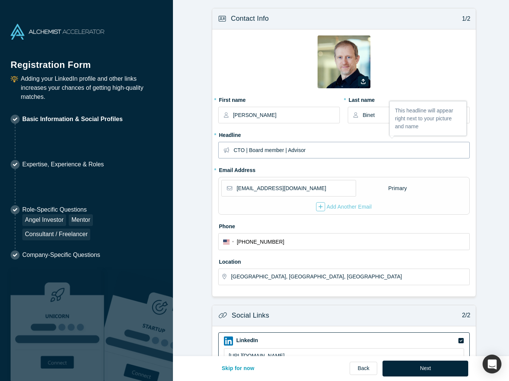 The height and width of the screenshot is (381, 509). What do you see at coordinates (72, 119) in the screenshot?
I see `p: Basic Information & Social Profiles` at bounding box center [72, 119].